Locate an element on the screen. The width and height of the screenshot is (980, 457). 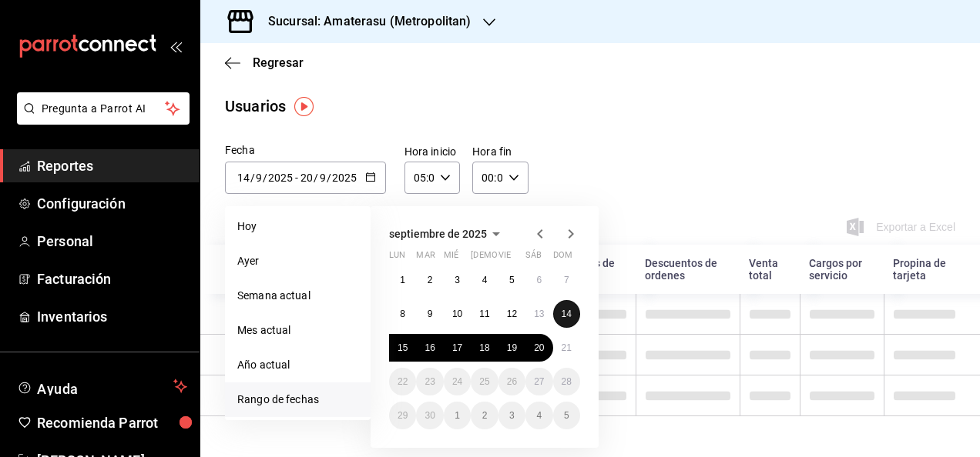
abbr: 1 de septiembre de 2025 is located at coordinates (402, 280).